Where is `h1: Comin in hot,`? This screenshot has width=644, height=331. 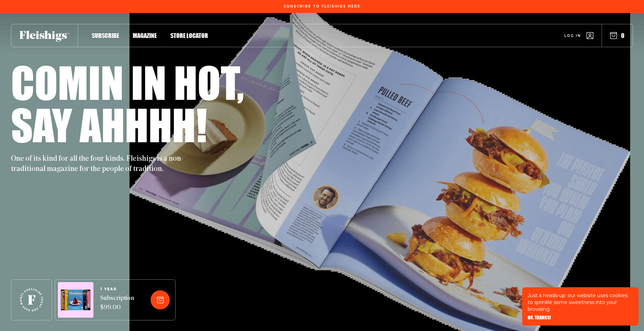 h1: Comin in hot, is located at coordinates (127, 82).